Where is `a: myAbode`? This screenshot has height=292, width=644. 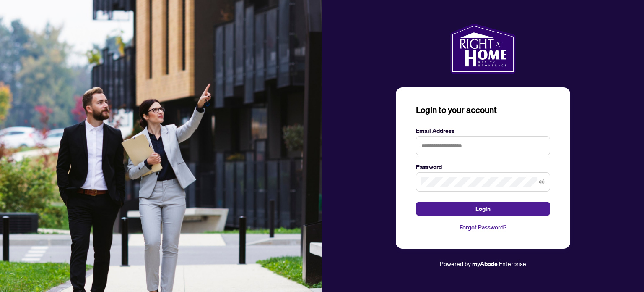 a: myAbode is located at coordinates (484, 264).